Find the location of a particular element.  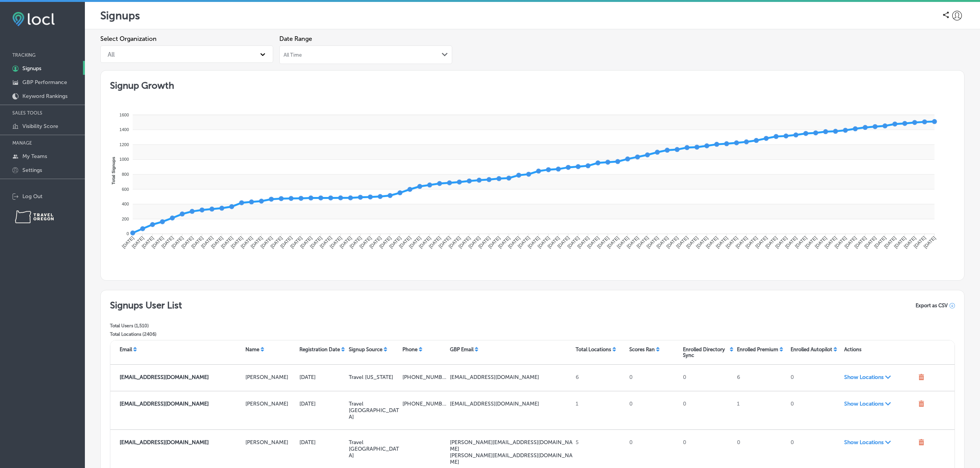

p: Lily Crisp is located at coordinates (271, 377).